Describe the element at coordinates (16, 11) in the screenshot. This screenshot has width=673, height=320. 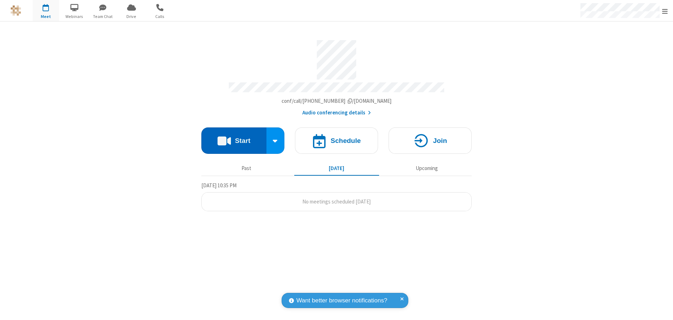
I see `img: QA Selenium DO NOT DELETE OR CHANGE` at that location.